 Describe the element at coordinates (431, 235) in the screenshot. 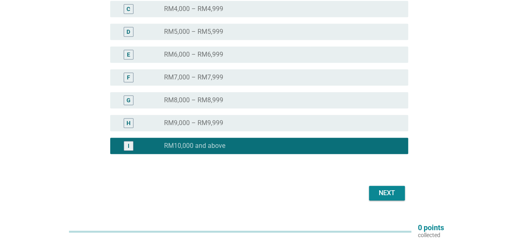

I see `p: collected` at that location.